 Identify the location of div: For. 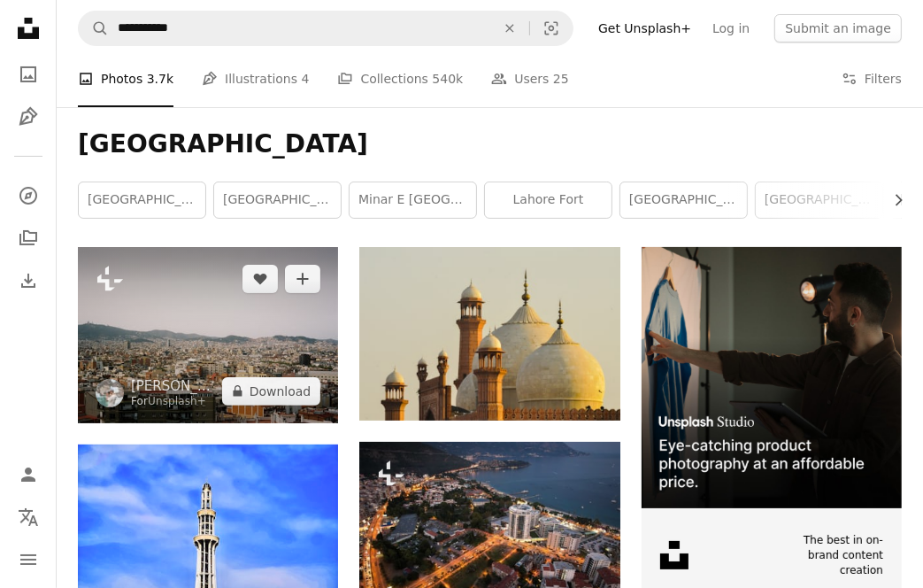
(173, 401).